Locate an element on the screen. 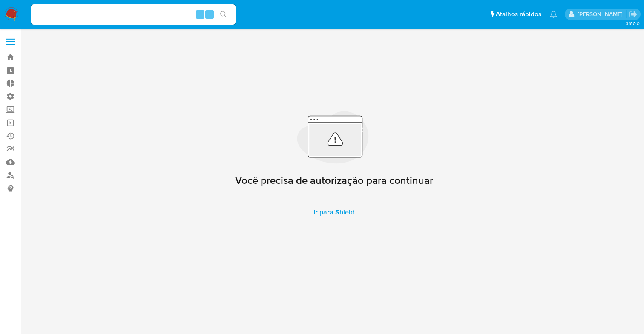 The image size is (644, 334). a: Notificações is located at coordinates (553, 14).